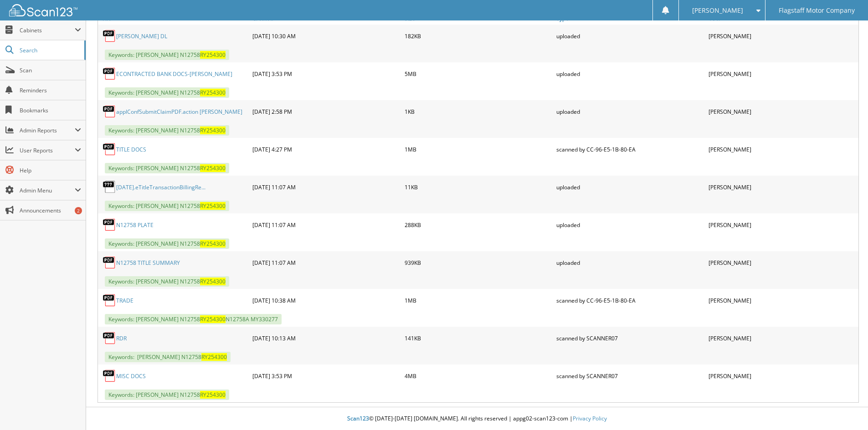 This screenshot has height=430, width=868. I want to click on div: 2, so click(78, 211).